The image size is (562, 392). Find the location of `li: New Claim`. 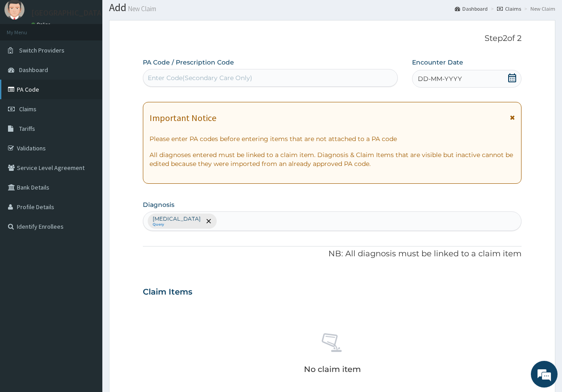

li: New Claim is located at coordinates (539, 9).